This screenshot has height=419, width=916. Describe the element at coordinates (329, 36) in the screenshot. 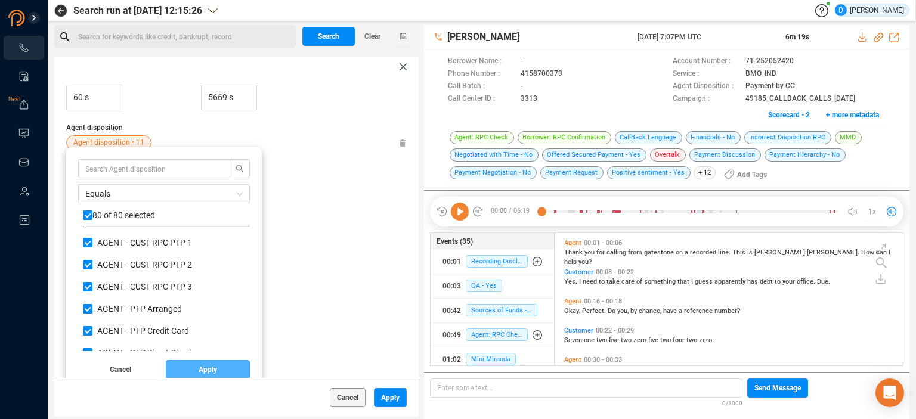

I see `button: Search` at that location.